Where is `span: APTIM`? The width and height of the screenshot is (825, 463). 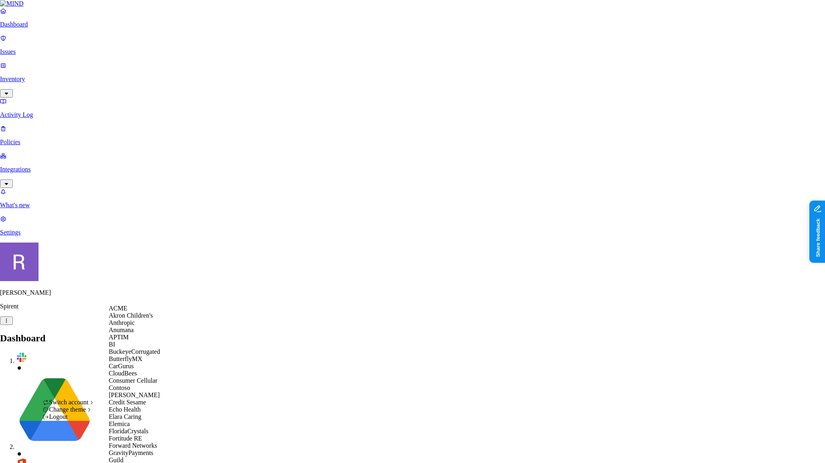 span: APTIM is located at coordinates (119, 337).